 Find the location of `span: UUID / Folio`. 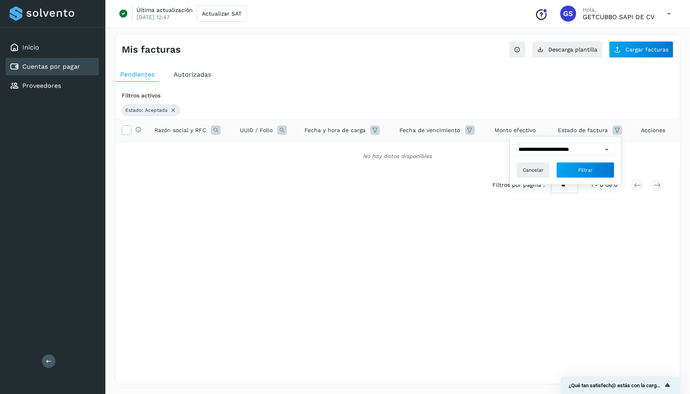

span: UUID / Folio is located at coordinates (256, 130).